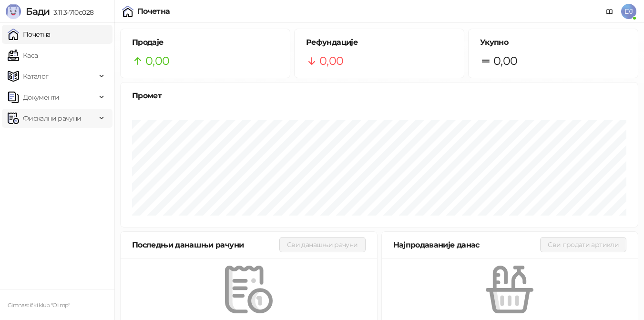 Image resolution: width=644 pixels, height=320 pixels. Describe the element at coordinates (205, 244) in the screenshot. I see `div: Последњи данашњи рачуни` at that location.